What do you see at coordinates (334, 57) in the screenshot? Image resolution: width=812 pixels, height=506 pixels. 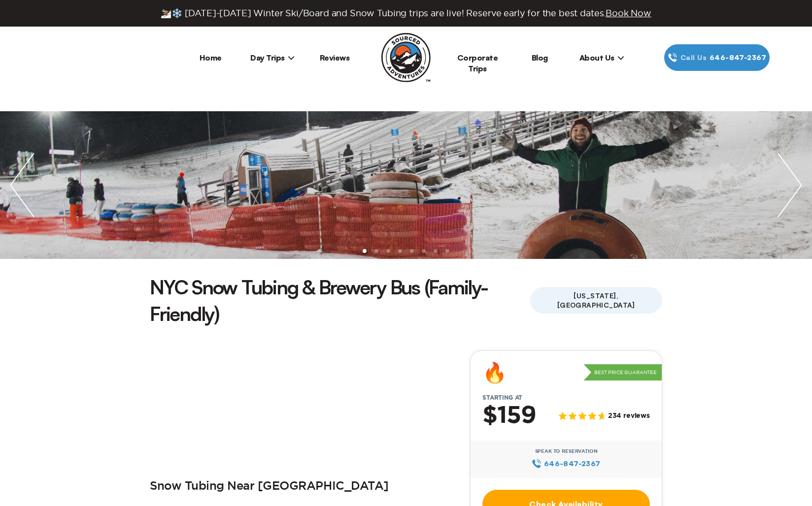 I see `a: Reviews` at bounding box center [334, 57].